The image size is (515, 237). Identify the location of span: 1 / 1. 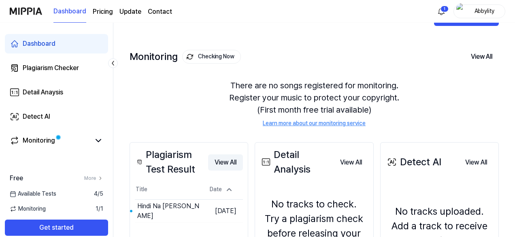
(99, 208).